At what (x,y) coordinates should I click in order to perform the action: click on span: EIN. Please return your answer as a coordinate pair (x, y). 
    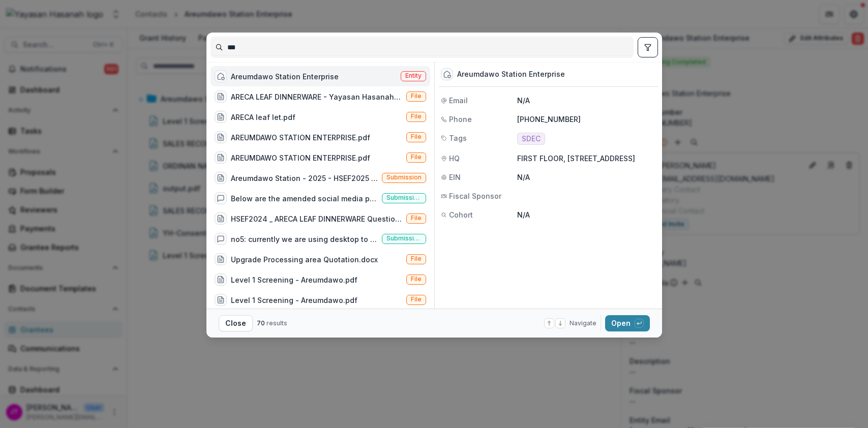
    Looking at the image, I should click on (455, 177).